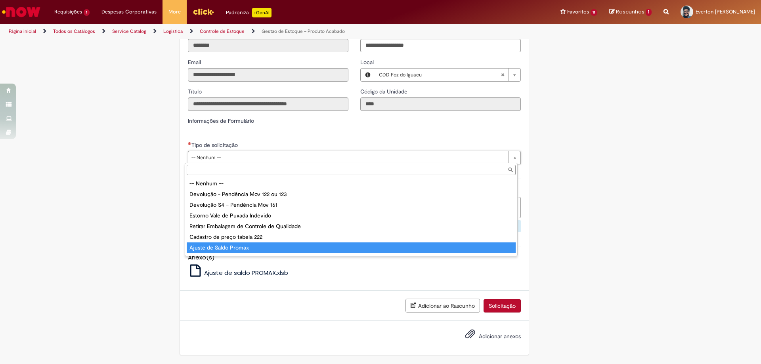 The height and width of the screenshot is (364, 761). I want to click on ul: Tipo de solicitação, so click(351, 216).